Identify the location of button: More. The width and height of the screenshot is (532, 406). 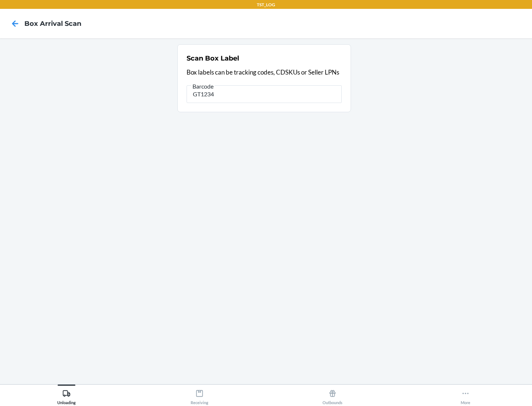
(465, 395).